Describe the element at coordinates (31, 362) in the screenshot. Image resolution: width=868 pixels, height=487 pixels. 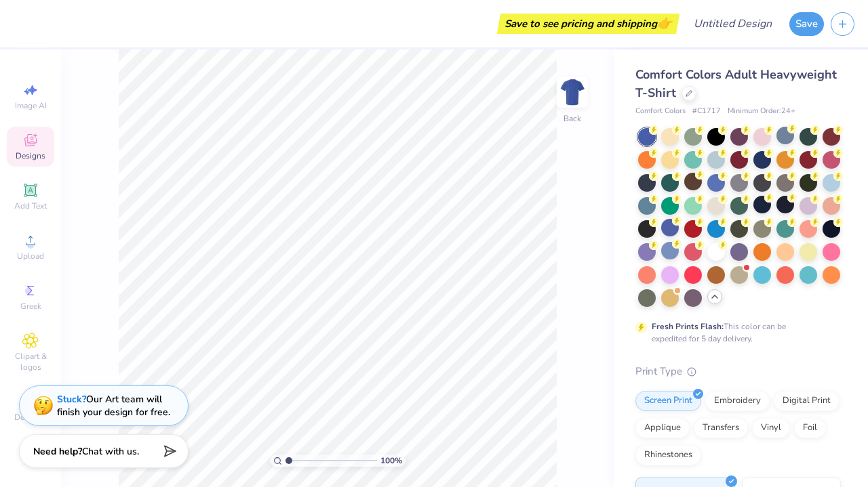
I see `span: Clipart & logos` at that location.